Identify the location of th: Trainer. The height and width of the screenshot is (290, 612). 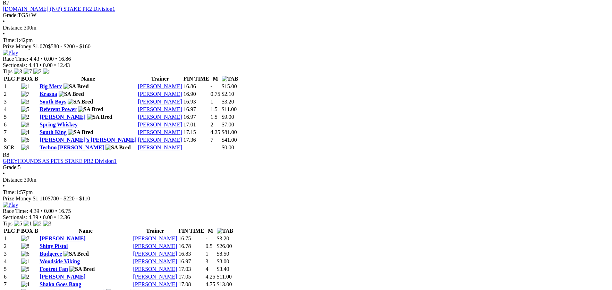
(155, 231).